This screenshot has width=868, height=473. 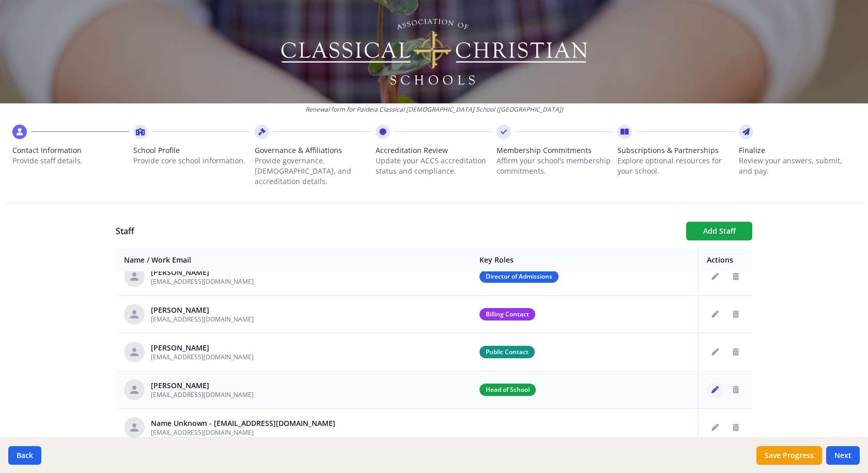 I want to click on p: Update your ACCS accreditation status and compliance., so click(x=434, y=166).